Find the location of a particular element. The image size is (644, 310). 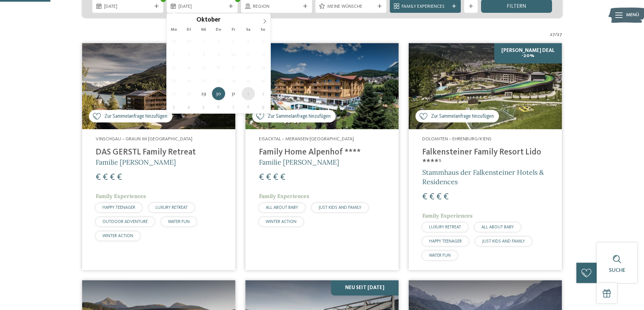

span: Oktober 16, 2025 is located at coordinates (218, 67).